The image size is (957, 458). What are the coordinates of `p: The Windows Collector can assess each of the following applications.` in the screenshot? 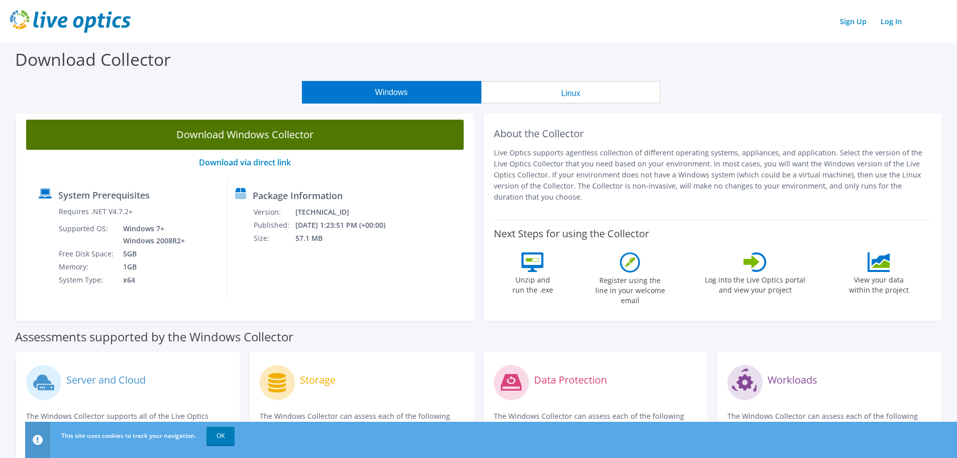 It's located at (829, 422).